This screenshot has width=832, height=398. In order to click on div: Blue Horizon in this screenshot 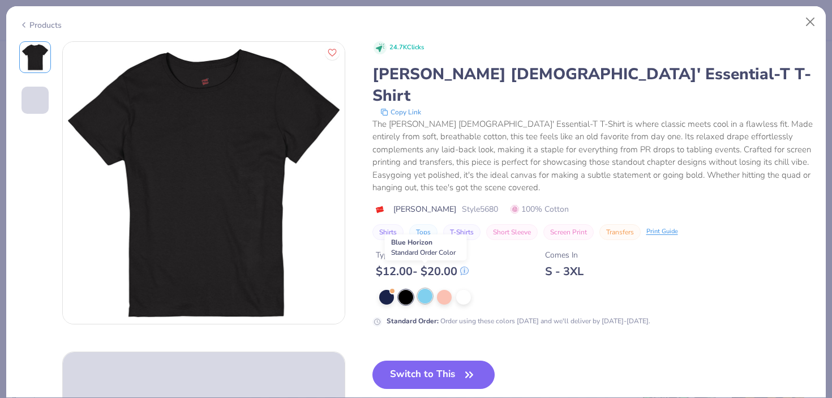, I will do `click(426, 247)`.